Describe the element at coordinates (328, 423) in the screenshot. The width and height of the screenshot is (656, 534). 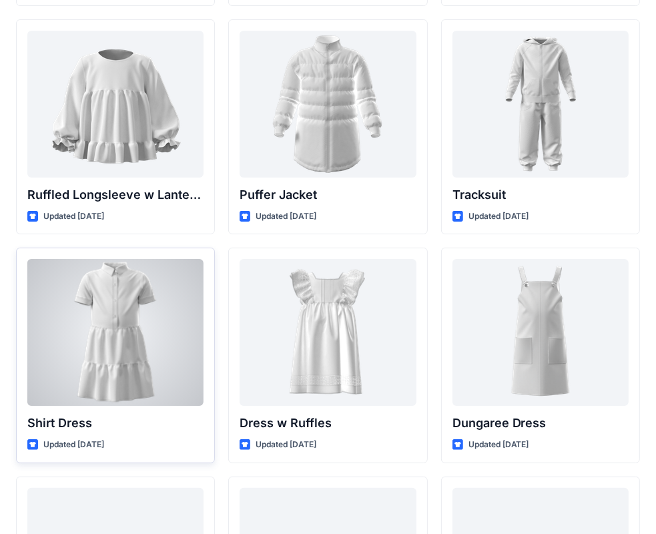
I see `p: Dress w Ruffles` at that location.